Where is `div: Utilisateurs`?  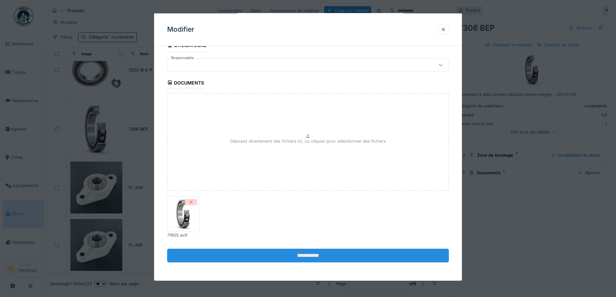
div: Utilisateurs is located at coordinates (187, 46).